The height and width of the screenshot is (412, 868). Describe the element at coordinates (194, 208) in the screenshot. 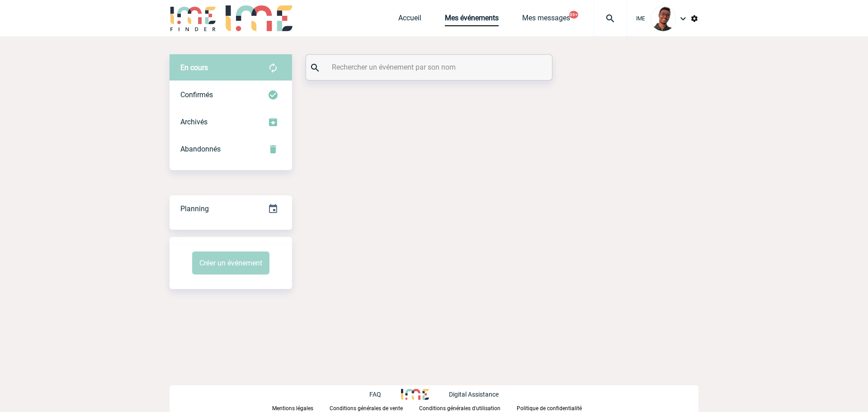

I see `span: Planning` at that location.